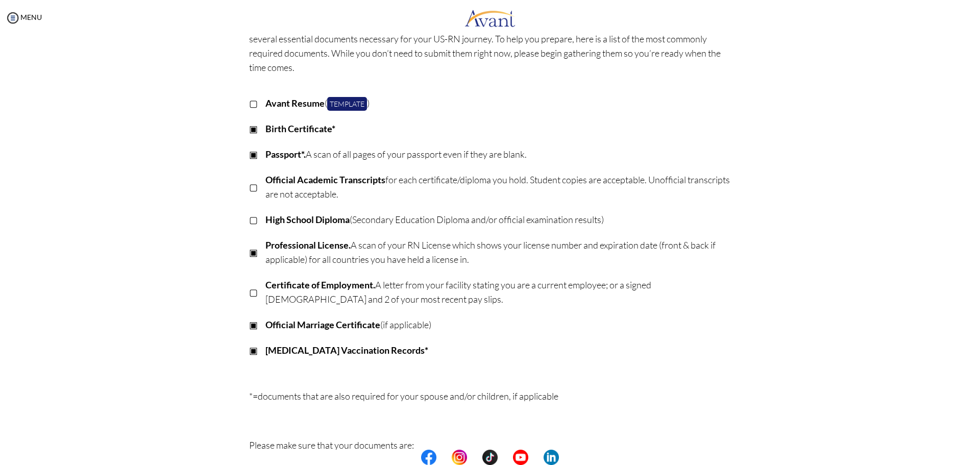 The height and width of the screenshot is (465, 980). Describe the element at coordinates (300, 129) in the screenshot. I see `b: Birth Certificate*` at that location.